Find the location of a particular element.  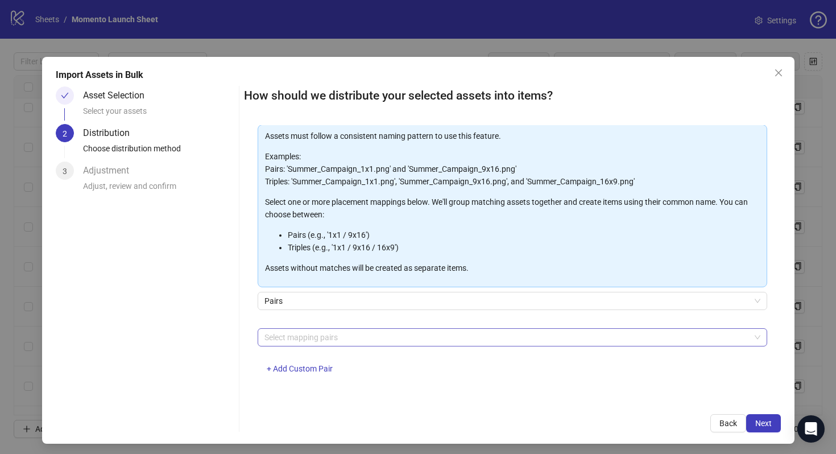

span: close is located at coordinates (779, 73).